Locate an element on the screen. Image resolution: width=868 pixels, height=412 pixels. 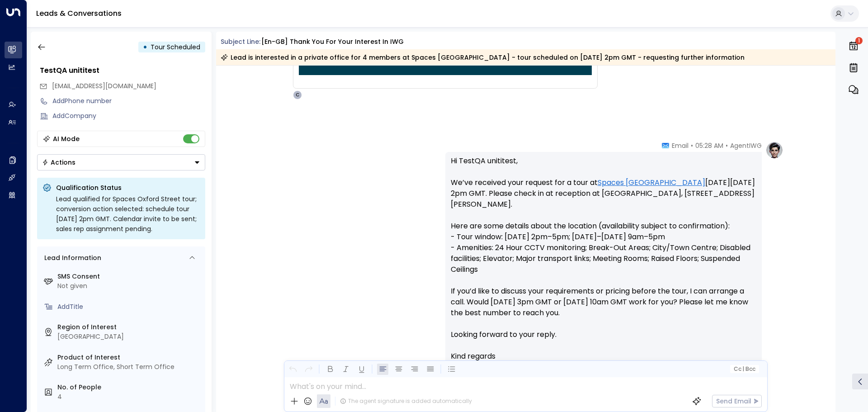
div: AI Mode is located at coordinates (66, 139).